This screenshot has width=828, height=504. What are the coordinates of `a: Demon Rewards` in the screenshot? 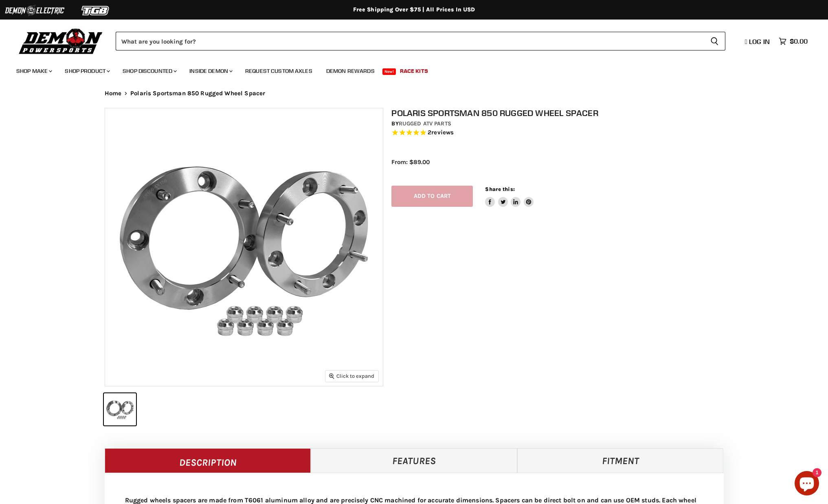 It's located at (350, 71).